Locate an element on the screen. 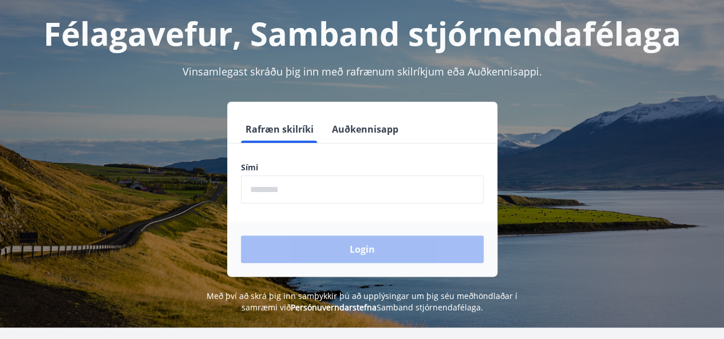 The image size is (724, 339). h1: Félagavefur, Samband stjórnendafélaga is located at coordinates (362, 33).